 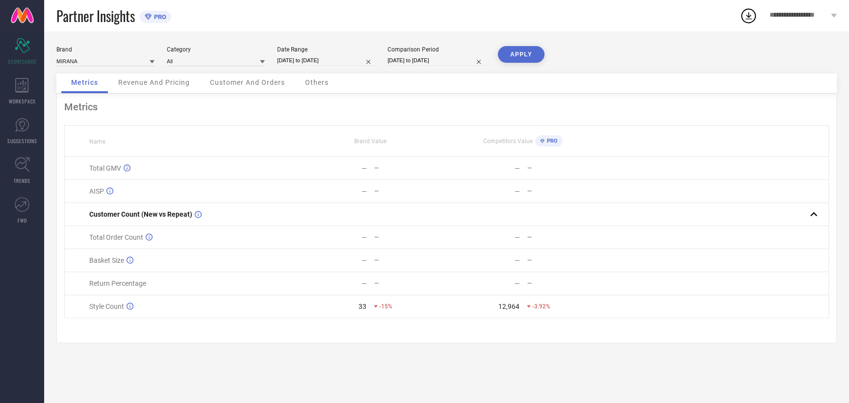 What do you see at coordinates (436, 60) in the screenshot?
I see `input: Select comparison period` at bounding box center [436, 60].